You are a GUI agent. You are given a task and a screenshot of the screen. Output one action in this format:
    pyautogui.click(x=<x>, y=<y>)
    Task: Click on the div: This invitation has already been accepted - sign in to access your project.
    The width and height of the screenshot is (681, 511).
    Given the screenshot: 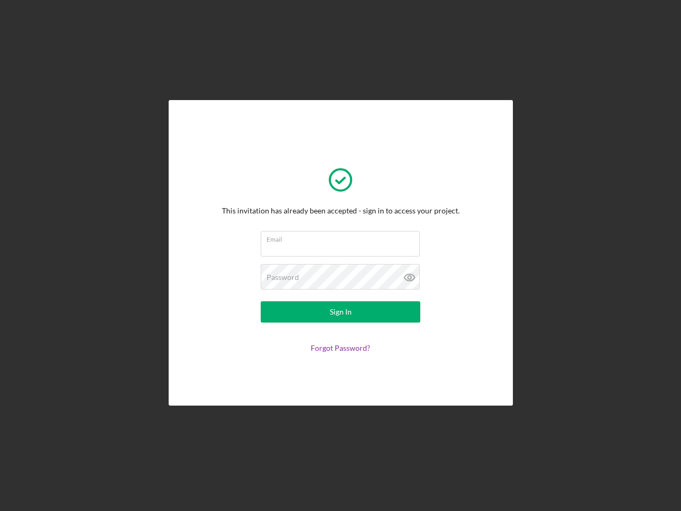 What is the action you would take?
    pyautogui.click(x=340, y=211)
    